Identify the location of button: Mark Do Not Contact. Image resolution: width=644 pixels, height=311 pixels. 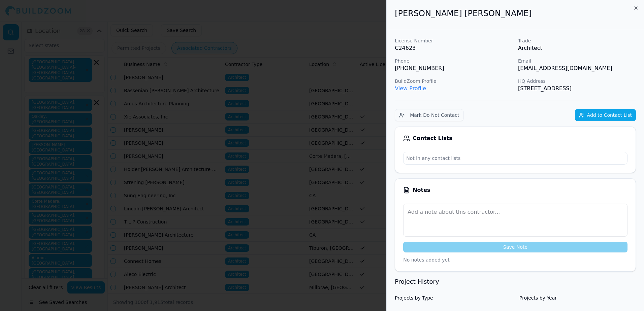
(429, 115).